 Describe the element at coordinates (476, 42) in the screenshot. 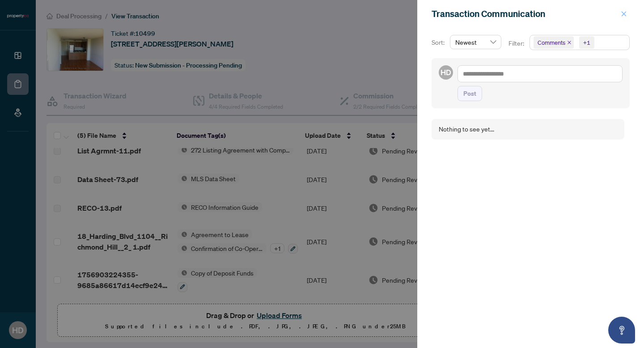

I see `span: Newest` at that location.